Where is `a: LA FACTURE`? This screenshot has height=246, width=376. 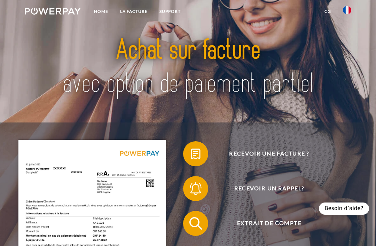 a: LA FACTURE is located at coordinates (134, 11).